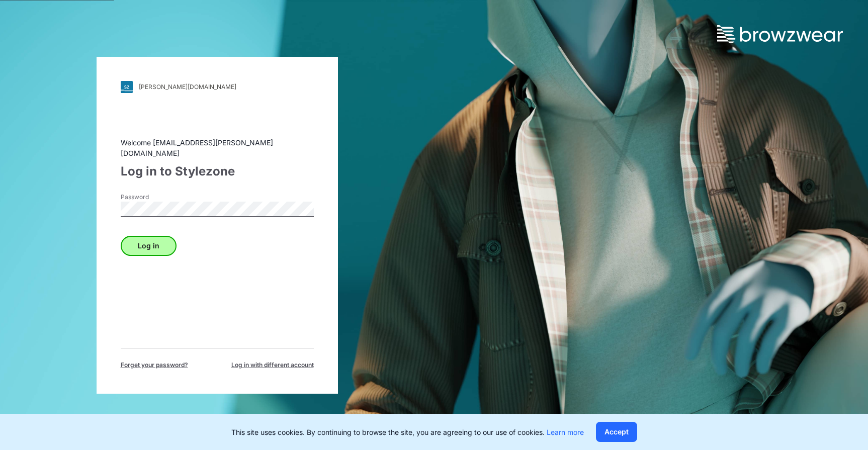 The image size is (868, 450). What do you see at coordinates (272, 365) in the screenshot?
I see `span: Log in with different account` at bounding box center [272, 365].